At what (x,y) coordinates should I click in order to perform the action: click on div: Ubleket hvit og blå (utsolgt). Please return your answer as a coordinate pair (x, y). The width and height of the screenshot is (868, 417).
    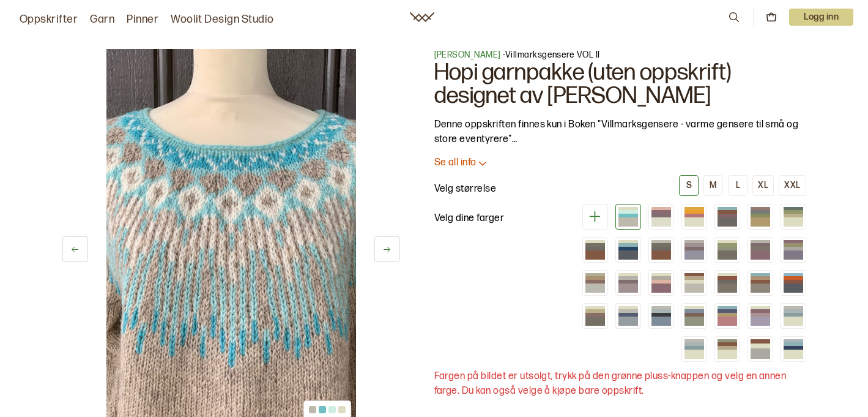
    Looking at the image, I should click on (794, 316).